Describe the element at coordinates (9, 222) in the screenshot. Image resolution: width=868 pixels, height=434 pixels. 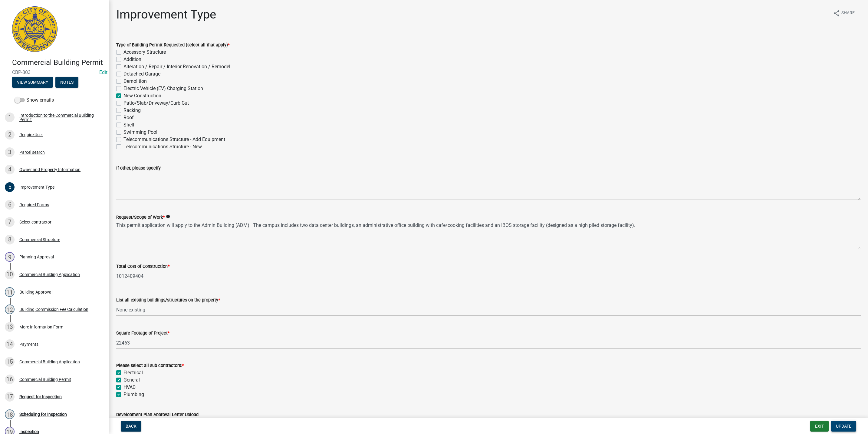
I see `div: 7` at that location.